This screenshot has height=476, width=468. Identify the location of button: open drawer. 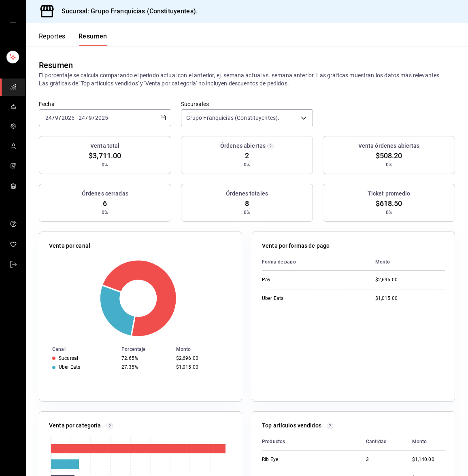
(13, 25).